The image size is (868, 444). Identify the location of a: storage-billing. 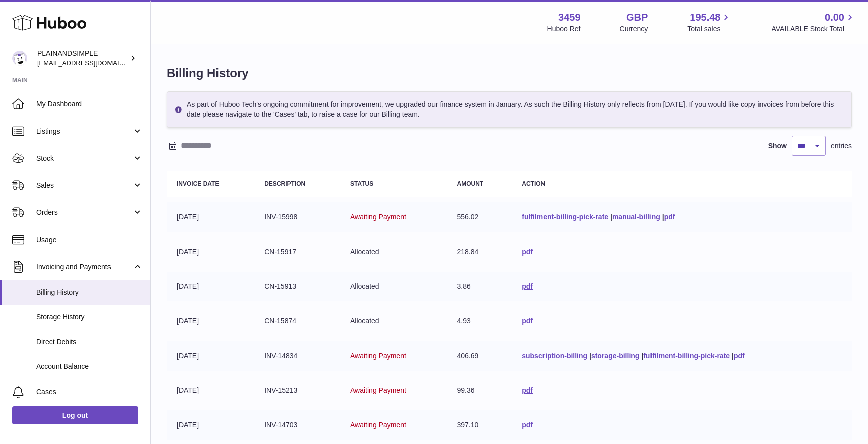
(615, 356).